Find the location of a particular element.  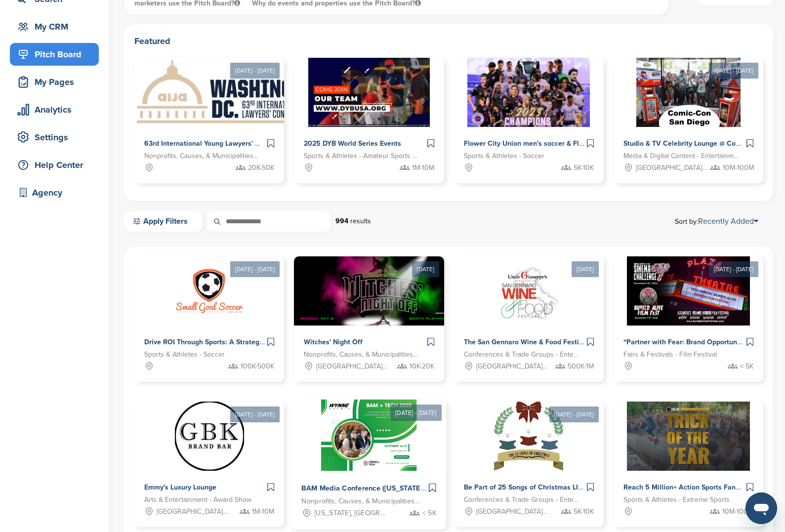

span: 100K-500K is located at coordinates (257, 367).